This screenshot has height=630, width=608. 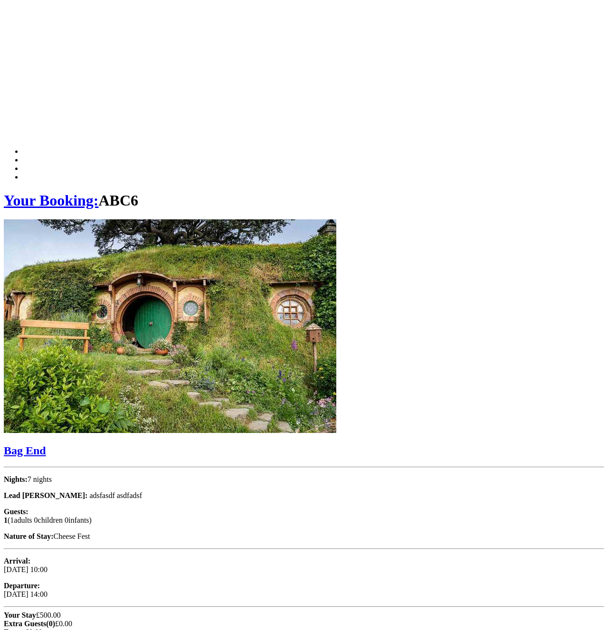 What do you see at coordinates (6, 520) in the screenshot?
I see `strong: 1` at bounding box center [6, 520].